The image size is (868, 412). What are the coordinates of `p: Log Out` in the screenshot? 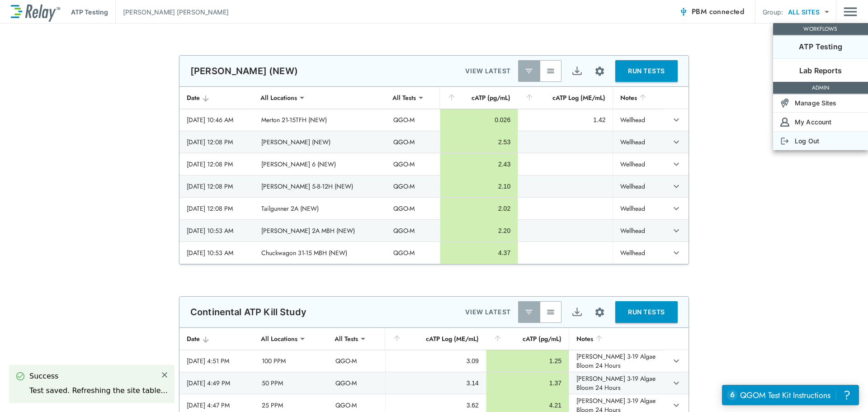 It's located at (807, 140).